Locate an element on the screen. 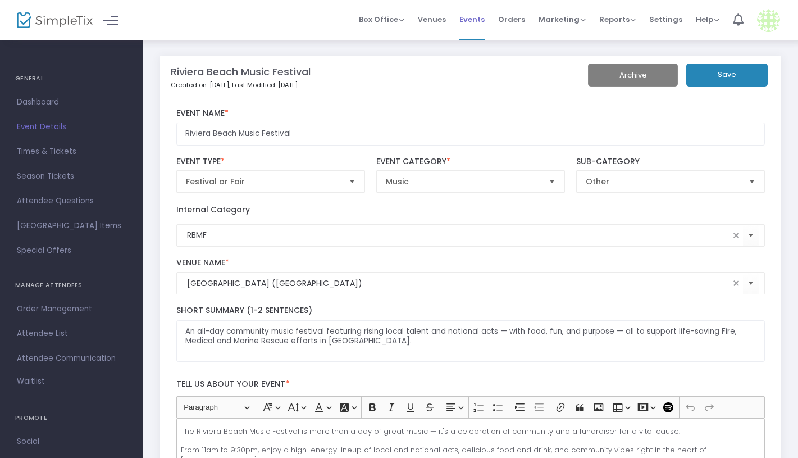 This screenshot has height=458, width=798. span: Events is located at coordinates (472, 19).